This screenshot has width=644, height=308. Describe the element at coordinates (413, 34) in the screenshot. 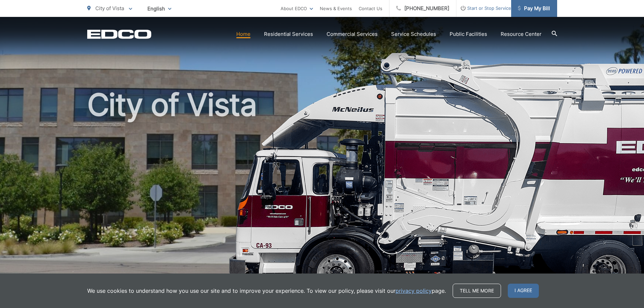

I see `a: Service Schedules` at that location.